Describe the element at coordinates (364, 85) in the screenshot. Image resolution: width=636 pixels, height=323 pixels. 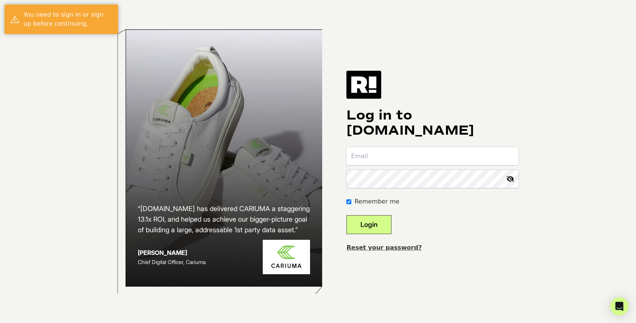
I see `img: Retention.com` at that location.